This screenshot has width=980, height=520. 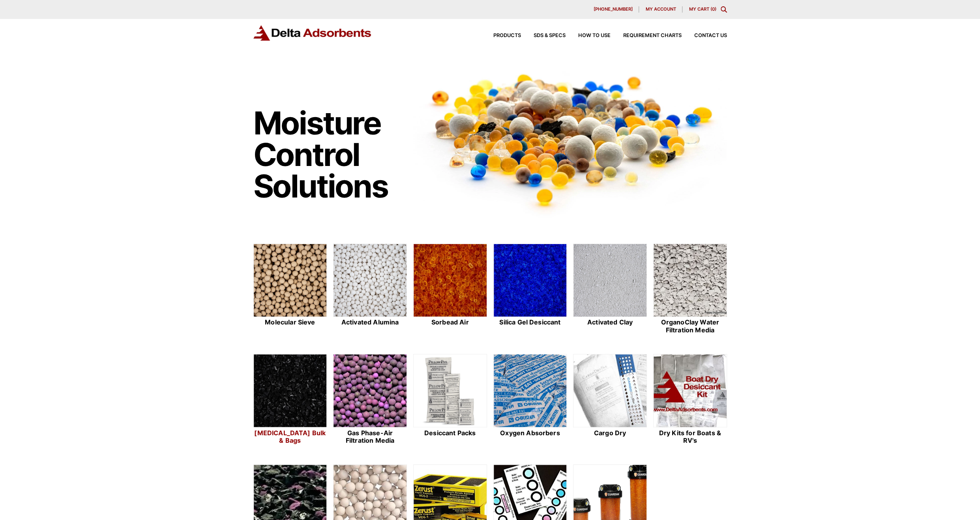 What do you see at coordinates (610, 433) in the screenshot?
I see `h2: Cargo Dry` at bounding box center [610, 433].